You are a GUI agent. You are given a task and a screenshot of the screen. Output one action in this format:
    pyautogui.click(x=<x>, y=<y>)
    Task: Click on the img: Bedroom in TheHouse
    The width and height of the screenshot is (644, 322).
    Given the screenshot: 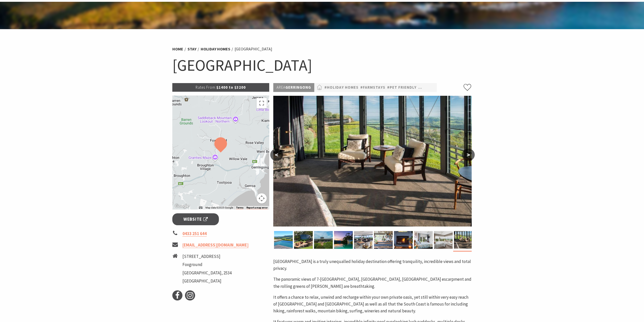 What is the action you would take?
    pyautogui.click(x=423, y=240)
    